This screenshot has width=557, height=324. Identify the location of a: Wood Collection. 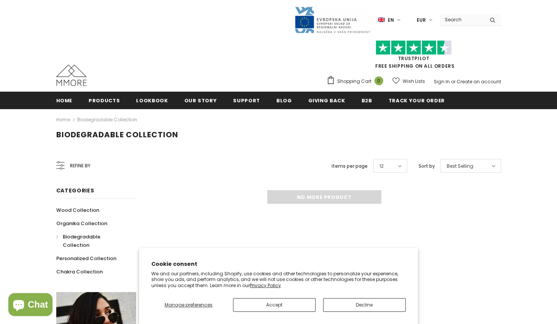
(78, 210).